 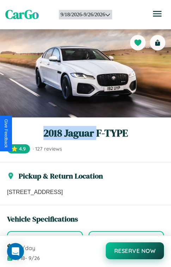 I want to click on span: CarGo, so click(x=22, y=14).